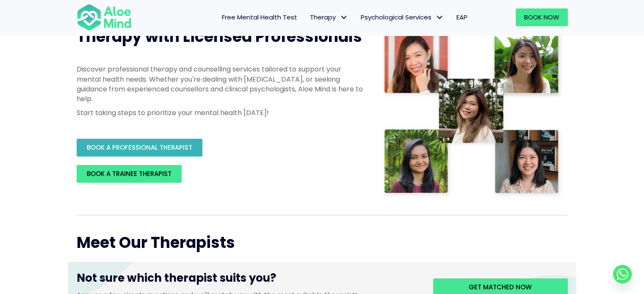 The height and width of the screenshot is (294, 644). I want to click on span: Therapy, so click(329, 17).